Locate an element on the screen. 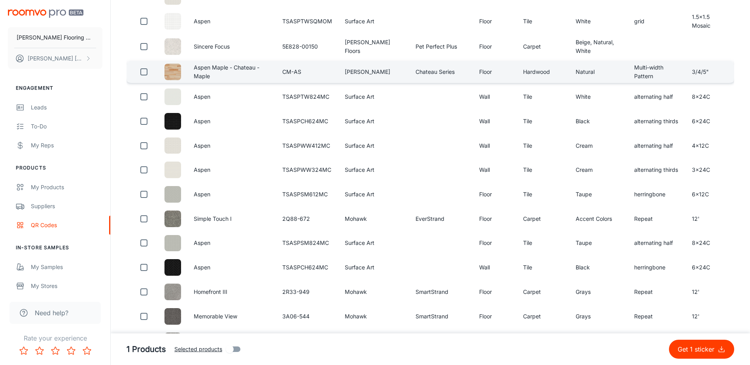 The width and height of the screenshot is (750, 365). td: TSASPWW412MC is located at coordinates (307, 146).